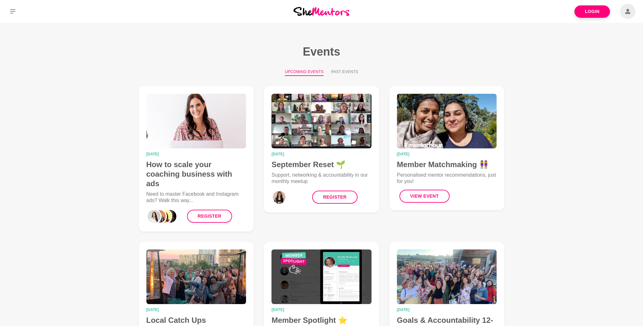 The image size is (643, 326). I want to click on h4: September Reset 🌱, so click(321, 165).